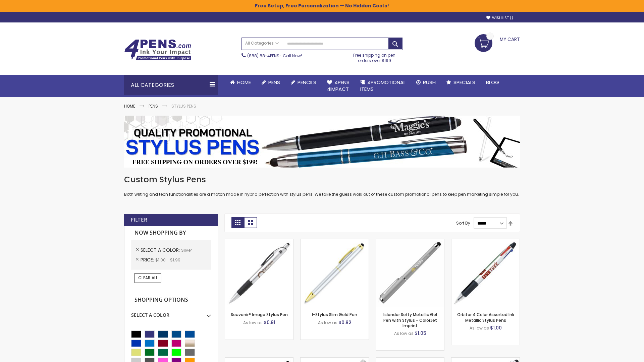 This screenshot has width=644, height=362. What do you see at coordinates (461, 82) in the screenshot?
I see `a: Specials` at bounding box center [461, 82].